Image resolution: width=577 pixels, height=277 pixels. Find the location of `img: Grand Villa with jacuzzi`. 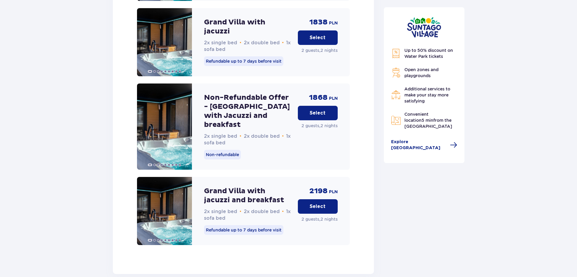

img: Grand Villa with jacuzzi is located at coordinates (164, 42).